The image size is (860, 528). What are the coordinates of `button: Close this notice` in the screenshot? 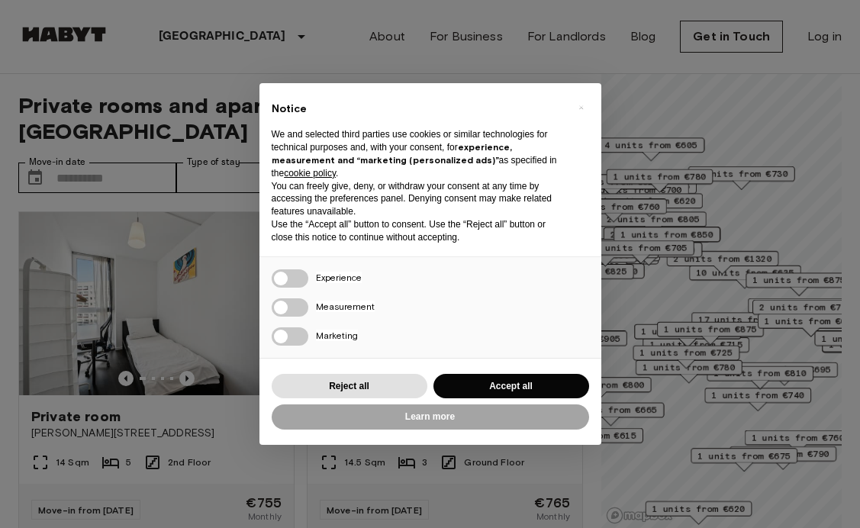 It's located at (582, 108).